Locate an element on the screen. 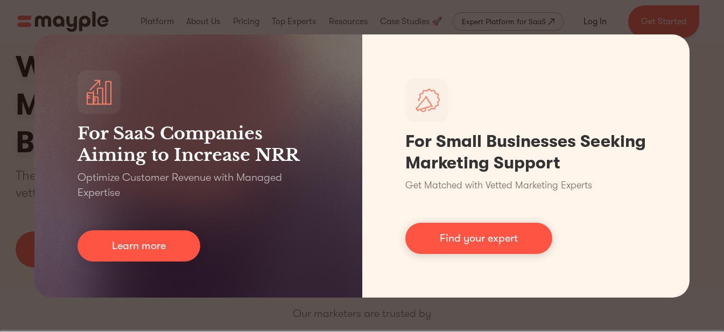 The width and height of the screenshot is (724, 332). a: Learn more is located at coordinates (139, 246).